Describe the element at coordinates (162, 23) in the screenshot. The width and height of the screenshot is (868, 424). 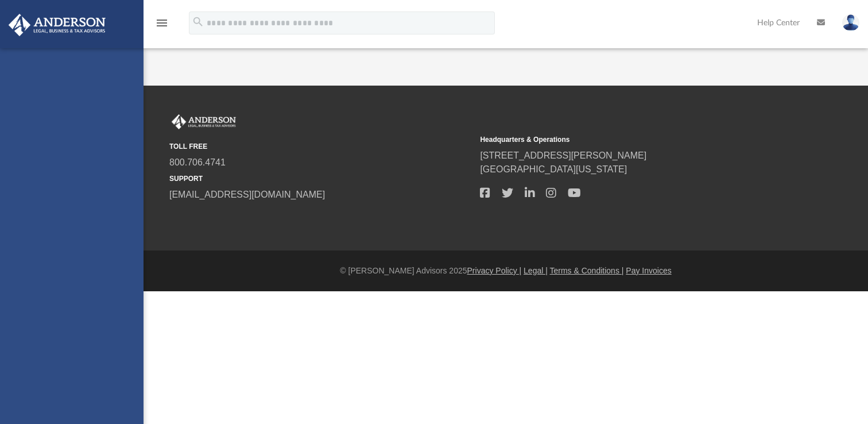
I see `i: menu` at that location.